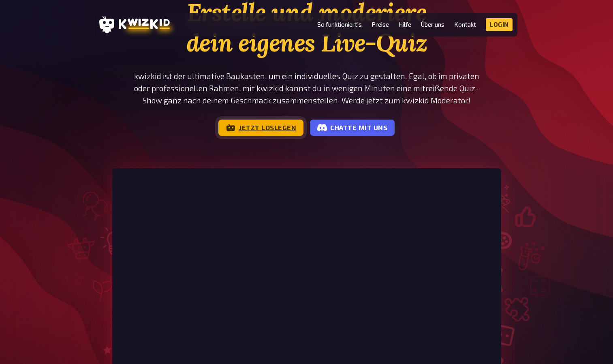 This screenshot has width=613, height=364. Describe the element at coordinates (307, 88) in the screenshot. I see `p: kwizkid ist der ultimative Baukasten, um ein individuelles Quiz zu gestalten. Egal, ob im private...` at that location.